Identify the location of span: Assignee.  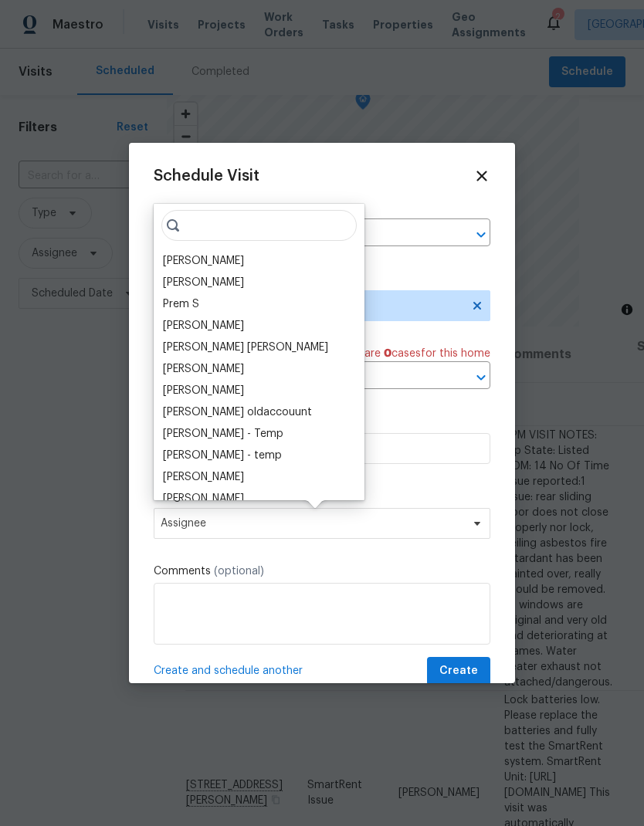
(312, 523).